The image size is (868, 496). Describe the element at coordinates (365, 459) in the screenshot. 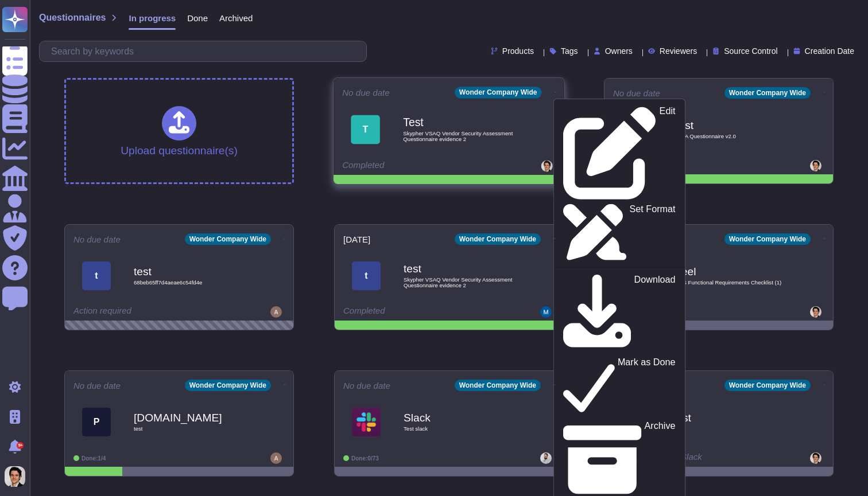

I see `span: Done: 0/73` at that location.